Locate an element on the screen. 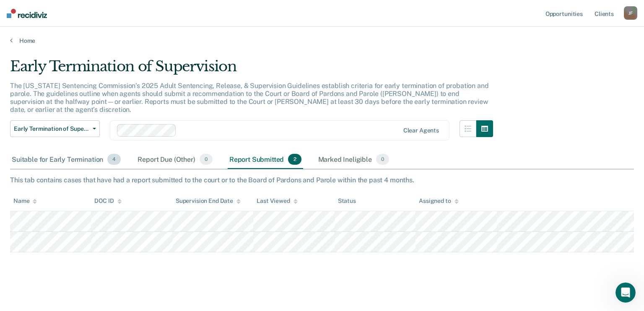  div: DOC ID is located at coordinates (108, 201).